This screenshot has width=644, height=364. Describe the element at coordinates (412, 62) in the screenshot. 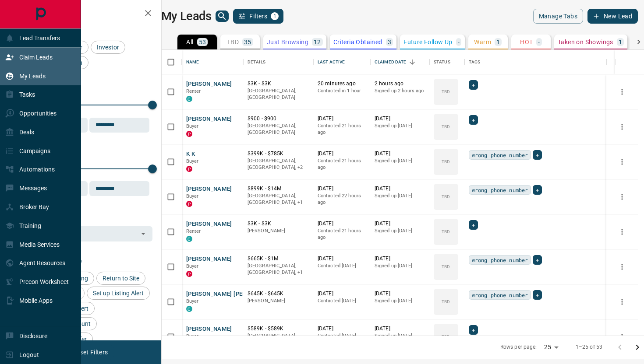

I see `button: Sort` at that location.